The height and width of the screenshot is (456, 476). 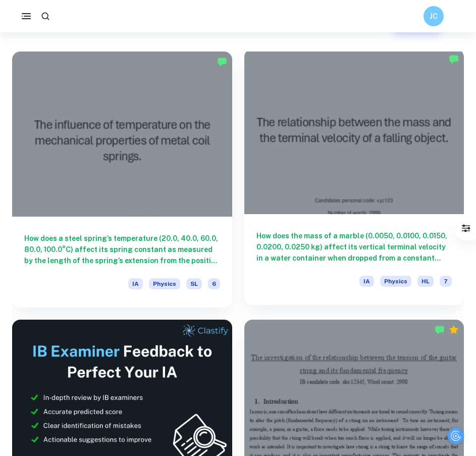 What do you see at coordinates (194, 284) in the screenshot?
I see `span: SL` at bounding box center [194, 284].